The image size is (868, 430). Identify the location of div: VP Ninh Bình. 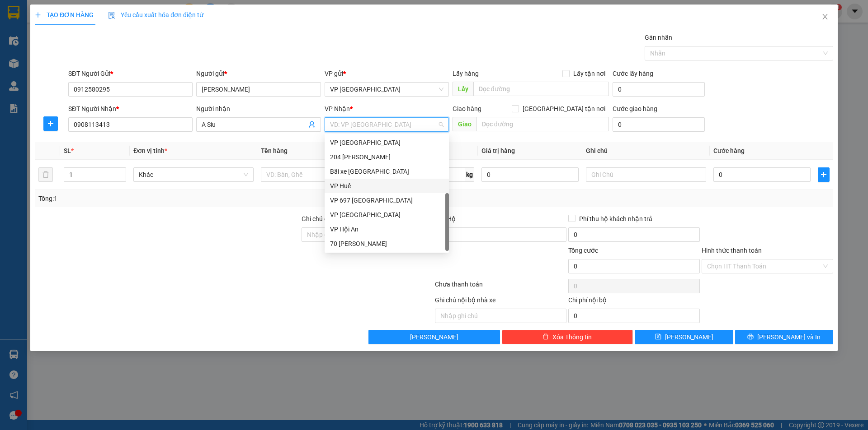
(386, 215).